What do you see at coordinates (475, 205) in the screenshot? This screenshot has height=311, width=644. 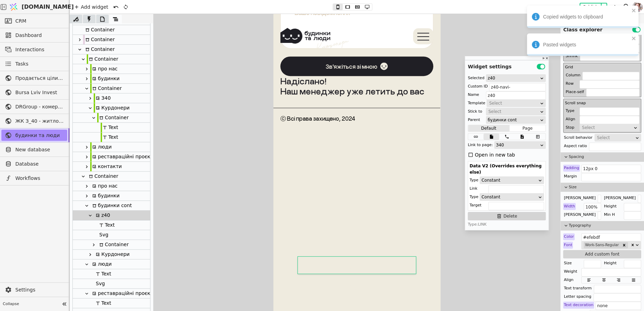 I see `div: Target` at bounding box center [475, 205].